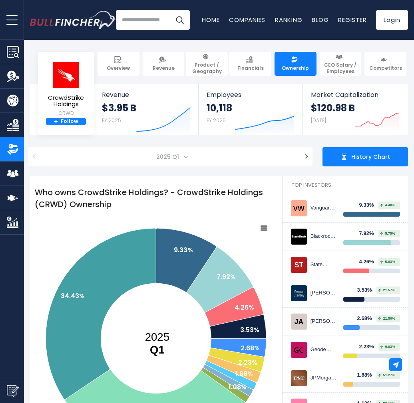 Image resolution: width=414 pixels, height=403 pixels. Describe the element at coordinates (250, 109) in the screenshot. I see `a: Employees 10,118 FY 2025` at that location.